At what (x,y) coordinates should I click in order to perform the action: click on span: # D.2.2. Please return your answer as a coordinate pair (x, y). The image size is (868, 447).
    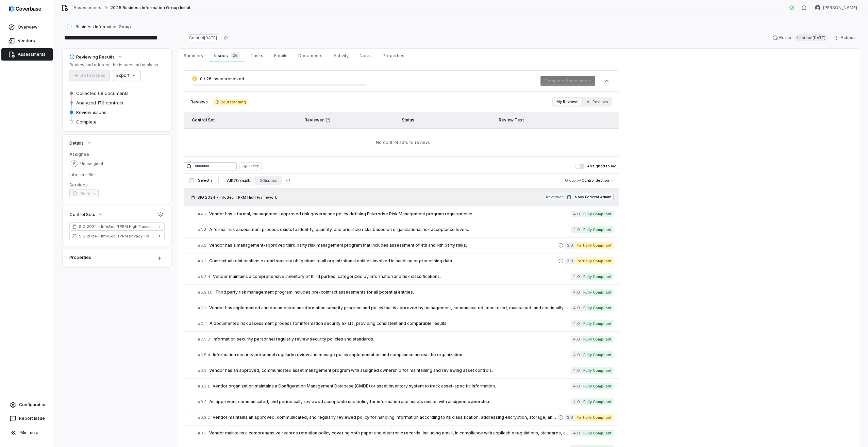
    Looking at the image, I should click on (204, 417).